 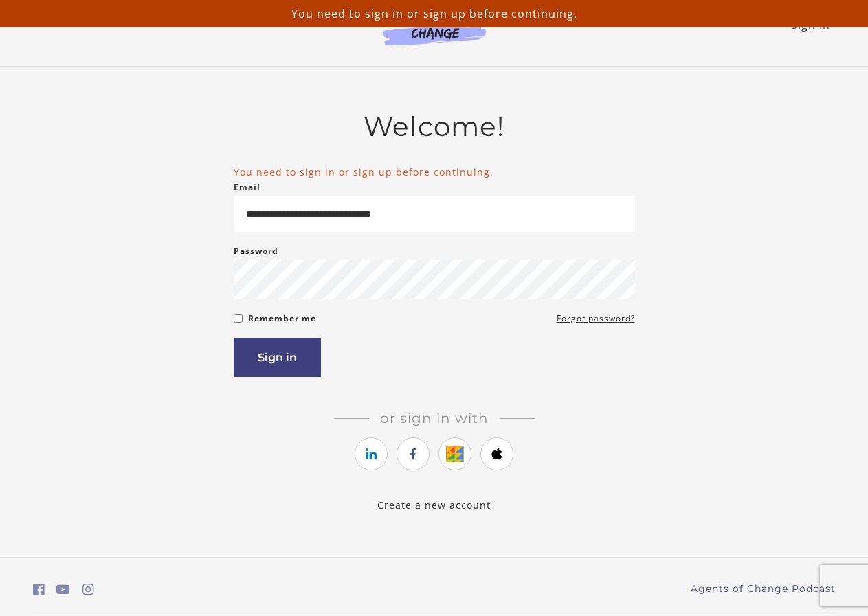 What do you see at coordinates (63, 590) in the screenshot?
I see `i: https://www.youtube.com/c/AgentsofChangeTestPrepbyMeaganMitchell (Open in a new window)` at bounding box center [63, 590].